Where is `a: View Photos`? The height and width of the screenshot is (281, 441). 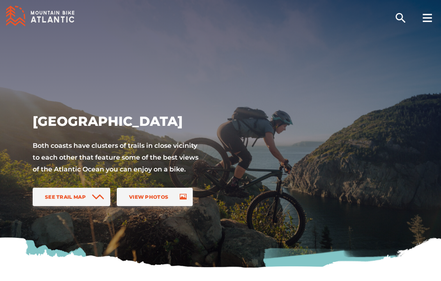 a: View Photos is located at coordinates (155, 197).